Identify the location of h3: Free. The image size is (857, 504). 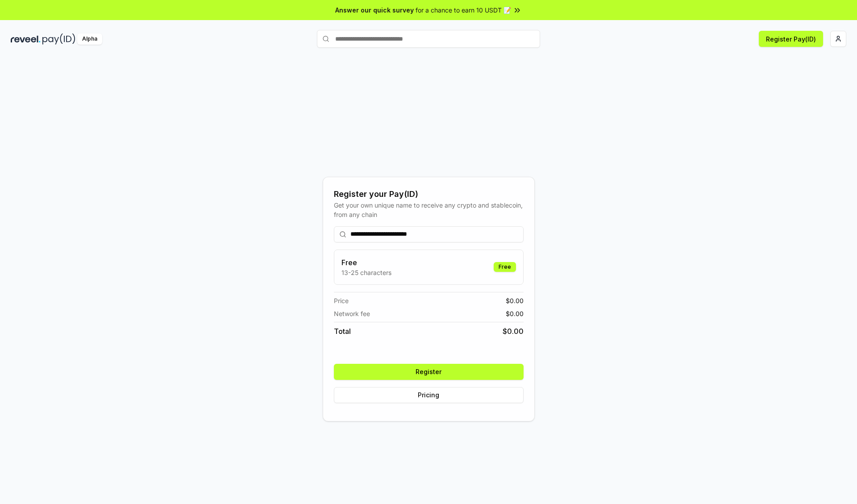
(367, 262).